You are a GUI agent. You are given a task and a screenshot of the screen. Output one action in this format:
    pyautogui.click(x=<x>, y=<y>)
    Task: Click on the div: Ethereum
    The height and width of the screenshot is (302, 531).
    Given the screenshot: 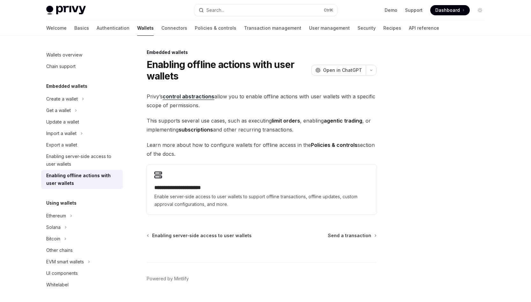 What is the action you would take?
    pyautogui.click(x=56, y=216)
    